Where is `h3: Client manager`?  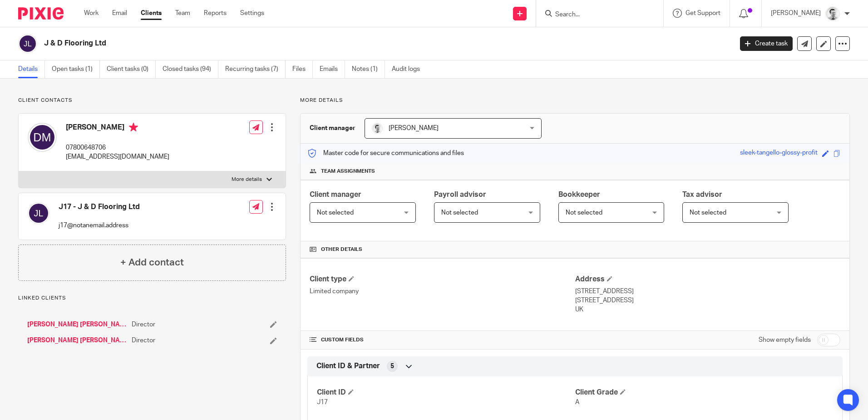
h3: Client manager is located at coordinates (332, 128).